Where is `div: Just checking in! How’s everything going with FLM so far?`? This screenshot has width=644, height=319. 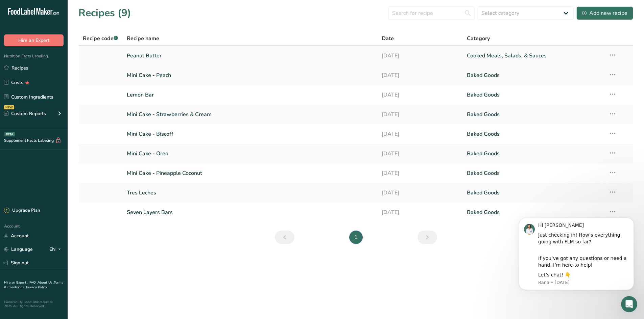 div: Just checking in! How’s everything going with FLM so far? is located at coordinates (75, 31).